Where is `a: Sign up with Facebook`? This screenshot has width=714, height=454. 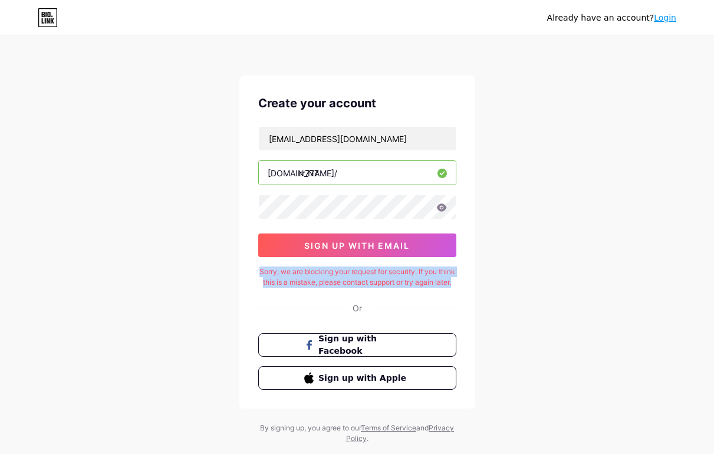
a: Sign up with Facebook is located at coordinates (357, 345).